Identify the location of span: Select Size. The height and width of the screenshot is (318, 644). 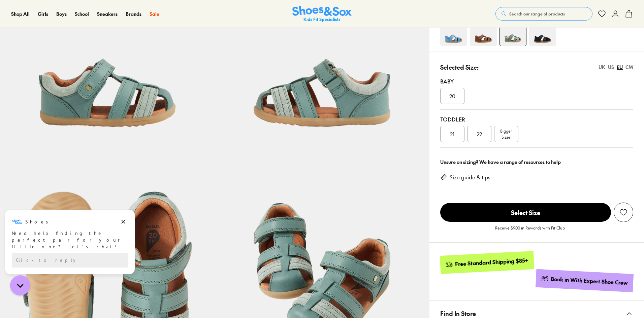
(525, 212).